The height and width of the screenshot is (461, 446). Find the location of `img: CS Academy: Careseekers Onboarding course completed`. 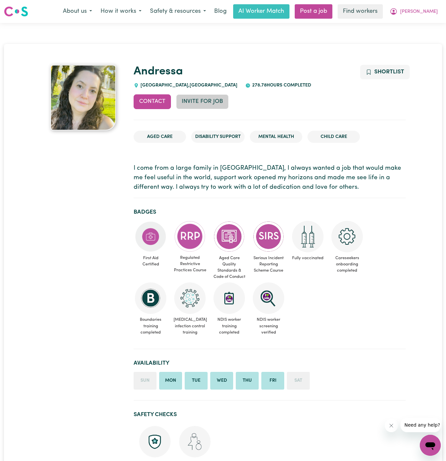

img: CS Academy: Careseekers Onboarding course completed is located at coordinates (347, 237).